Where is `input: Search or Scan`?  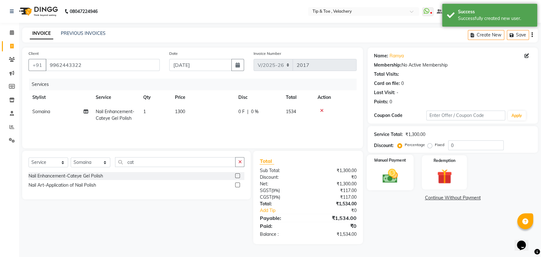 input: Search or Scan is located at coordinates (175, 162).